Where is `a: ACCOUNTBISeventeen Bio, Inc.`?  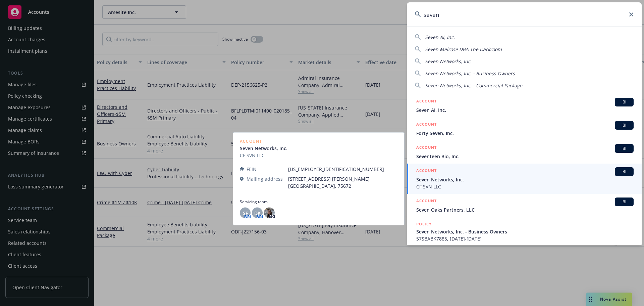 a: ACCOUNTBISeventeen Bio, Inc. is located at coordinates (524, 152).